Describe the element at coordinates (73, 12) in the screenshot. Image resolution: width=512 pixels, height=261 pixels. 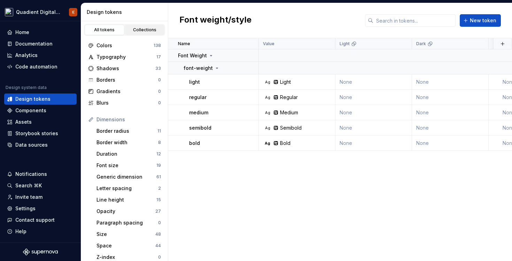
I see `div: I(` at that location.